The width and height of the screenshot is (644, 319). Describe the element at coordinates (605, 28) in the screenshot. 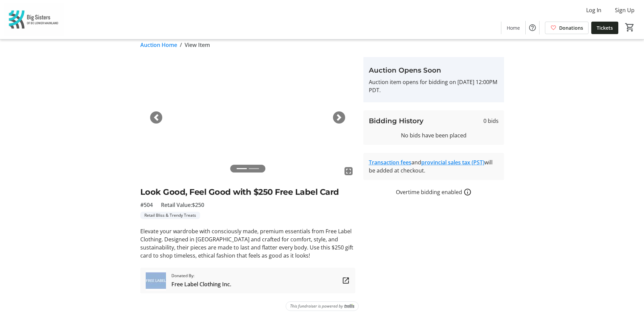

I see `span: Tickets` at that location.